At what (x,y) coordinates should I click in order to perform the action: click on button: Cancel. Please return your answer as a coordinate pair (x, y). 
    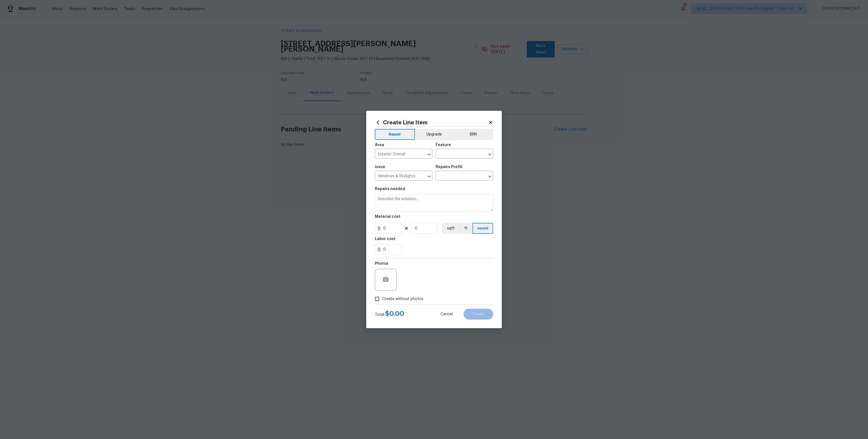
    Looking at the image, I should click on (446, 314).